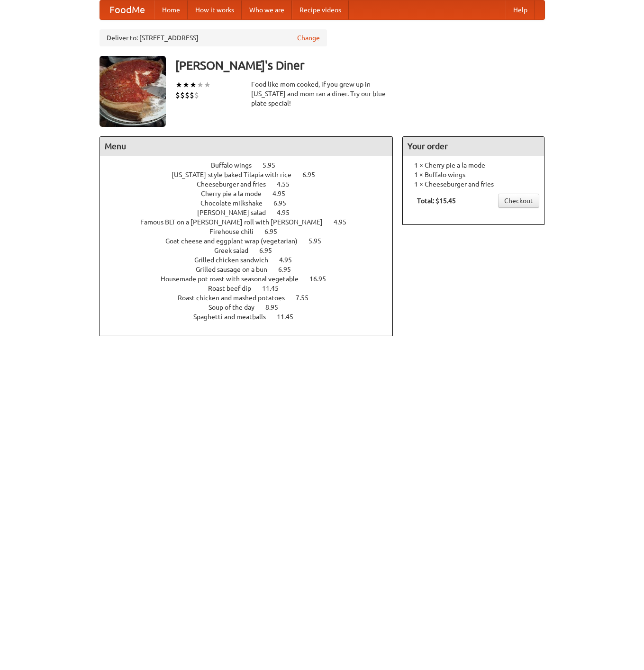  I want to click on li: 1 × Buffalo wings, so click(473, 175).